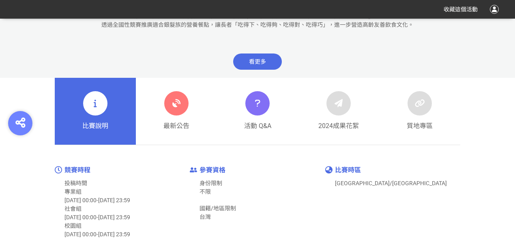 The height and width of the screenshot is (246, 515). I want to click on span: 身份限制, so click(211, 183).